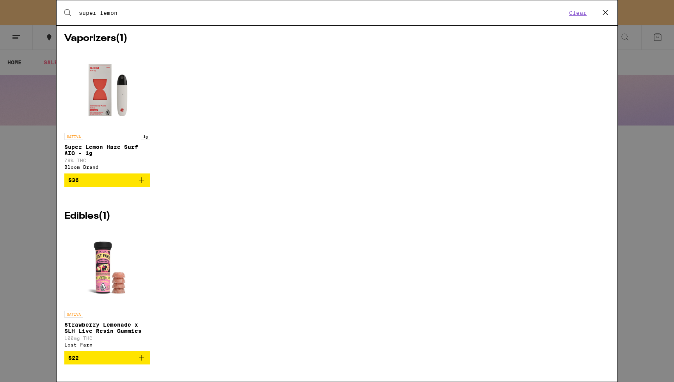 The height and width of the screenshot is (382, 674). I want to click on h2: Edibles ( 1 ), so click(337, 217).